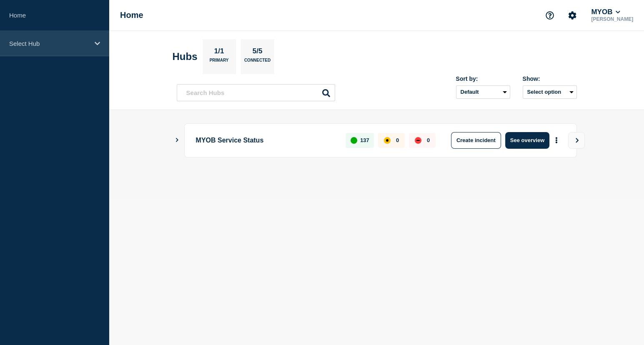  I want to click on button: MYOB, so click(605, 12).